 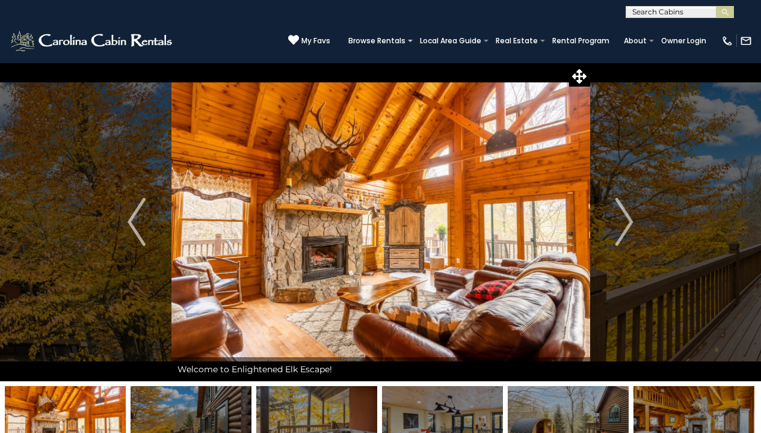 I want to click on img: White-1-2.png, so click(x=92, y=41).